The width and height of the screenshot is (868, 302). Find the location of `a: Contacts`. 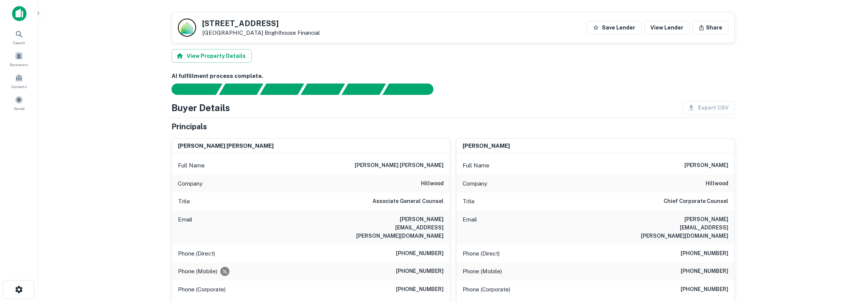

a: Contacts is located at coordinates (19, 81).